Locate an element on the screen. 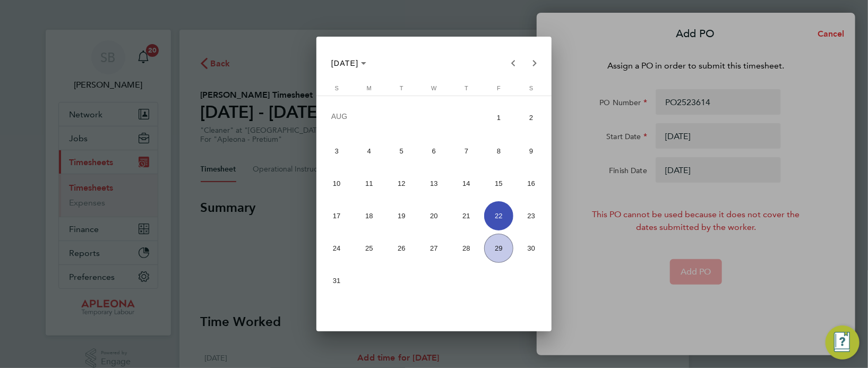  button: August 20, 2025 is located at coordinates (434, 216).